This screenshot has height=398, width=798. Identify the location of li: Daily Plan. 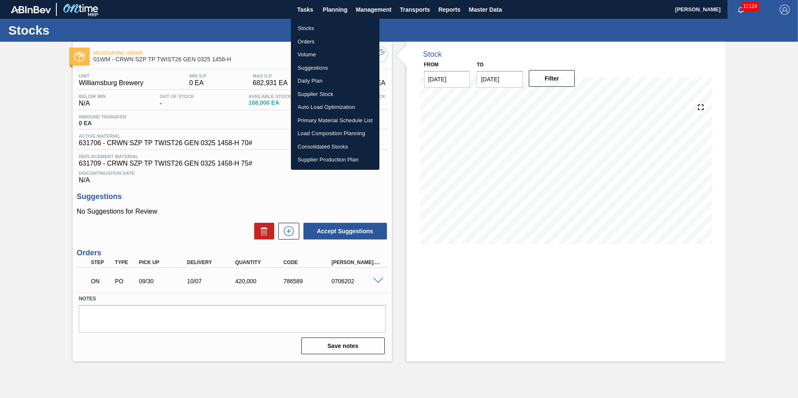
(335, 81).